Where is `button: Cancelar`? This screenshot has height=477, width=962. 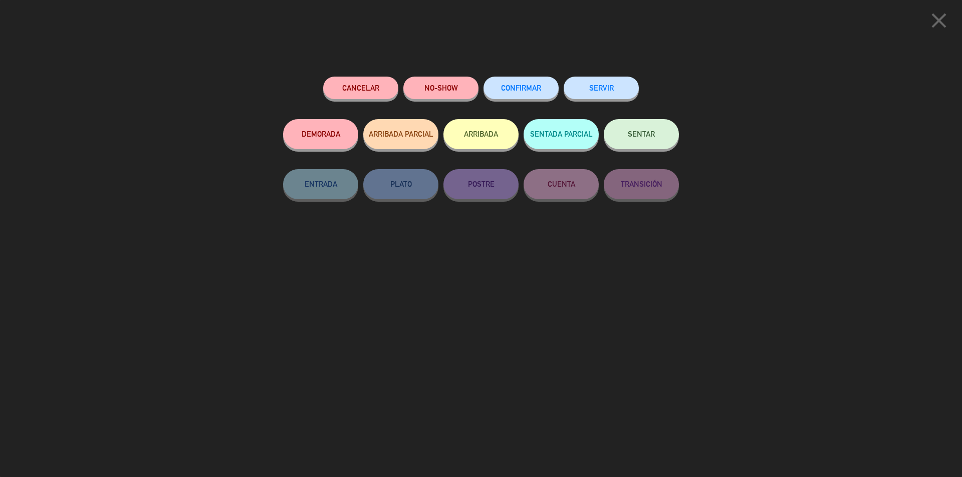 button: Cancelar is located at coordinates (361, 88).